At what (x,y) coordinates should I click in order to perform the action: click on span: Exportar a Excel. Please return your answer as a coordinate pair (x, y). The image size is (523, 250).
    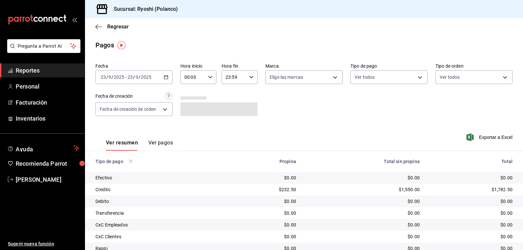
    Looking at the image, I should click on (490, 137).